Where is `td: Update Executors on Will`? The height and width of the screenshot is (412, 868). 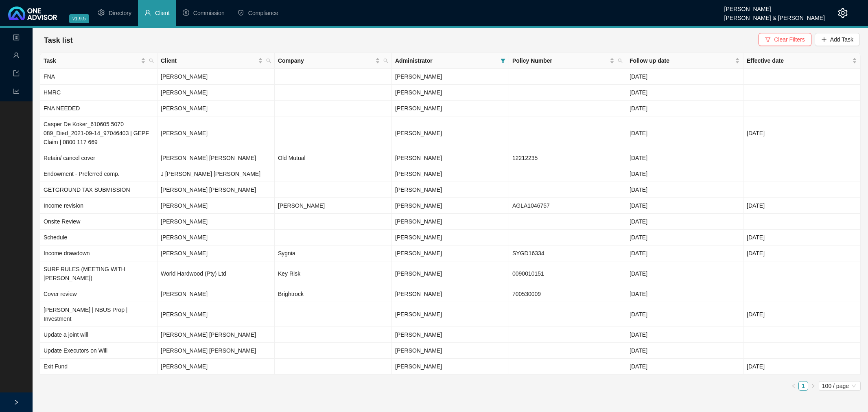 td: Update Executors on Will is located at coordinates (99, 351).